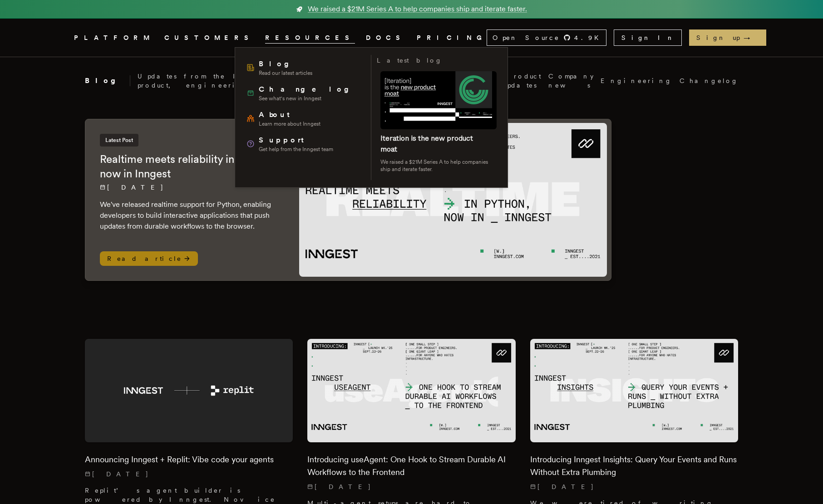 The height and width of the screenshot is (504, 823). I want to click on a: DOCS, so click(386, 38).